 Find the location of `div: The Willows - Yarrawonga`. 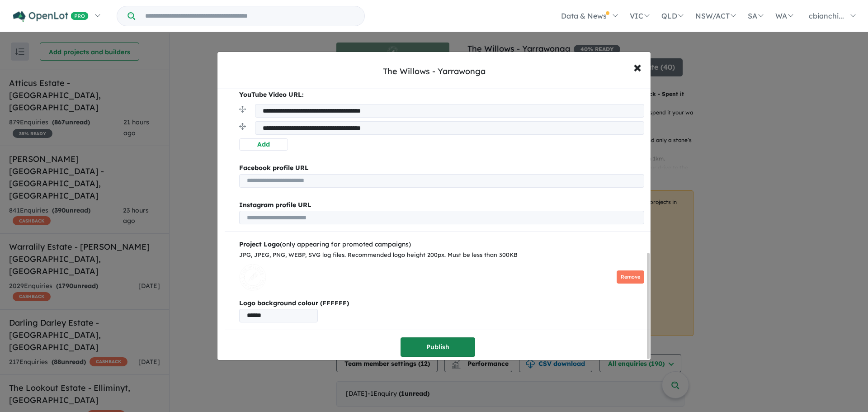

div: The Willows - Yarrawonga is located at coordinates (434, 71).